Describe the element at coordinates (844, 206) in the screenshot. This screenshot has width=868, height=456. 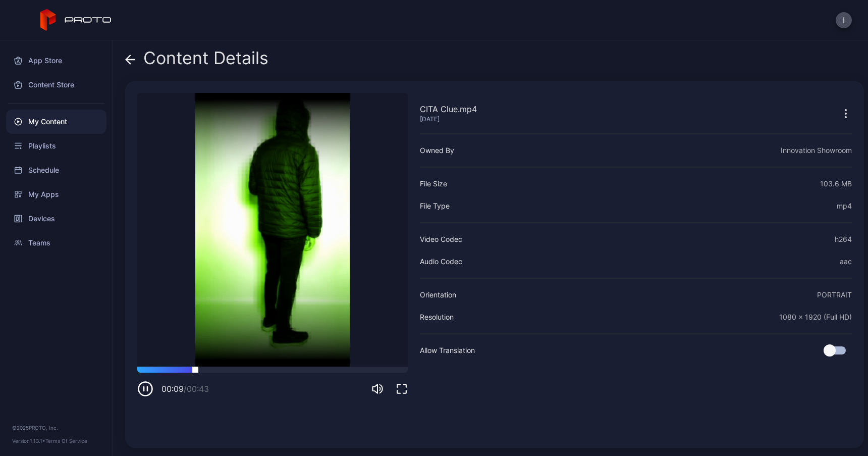
I see `div: mp4` at that location.